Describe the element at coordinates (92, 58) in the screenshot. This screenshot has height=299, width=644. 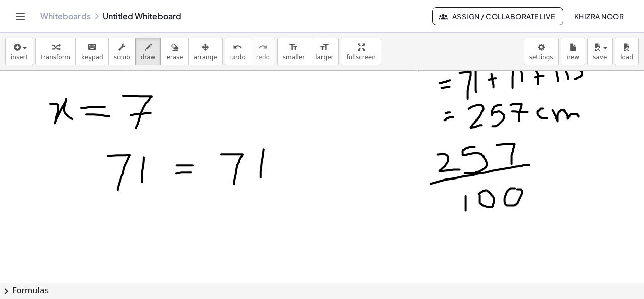
I see `span: keypad` at that location.